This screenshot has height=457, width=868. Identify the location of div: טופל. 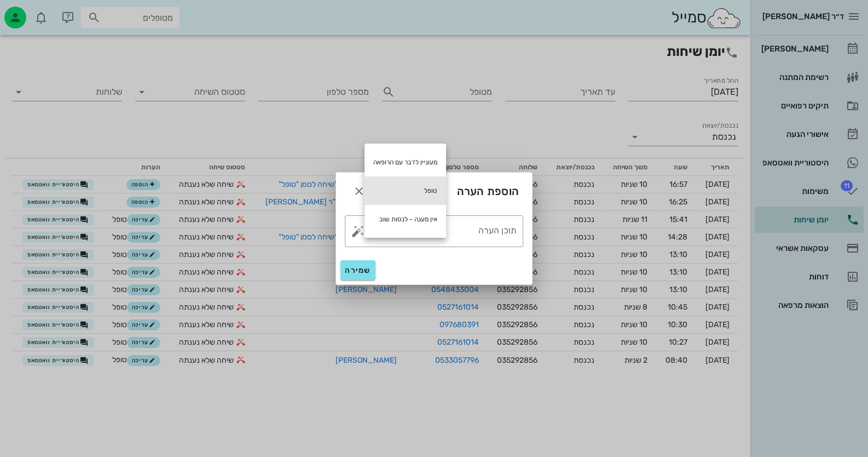
(405, 190).